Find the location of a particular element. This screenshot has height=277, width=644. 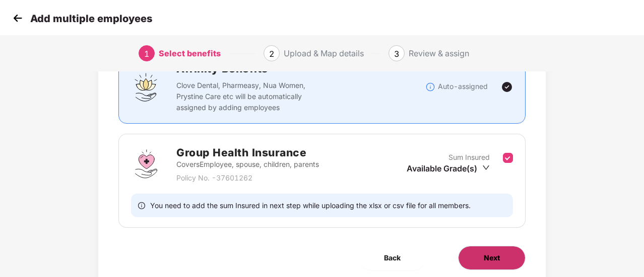

span: info-circle is located at coordinates (142, 206).